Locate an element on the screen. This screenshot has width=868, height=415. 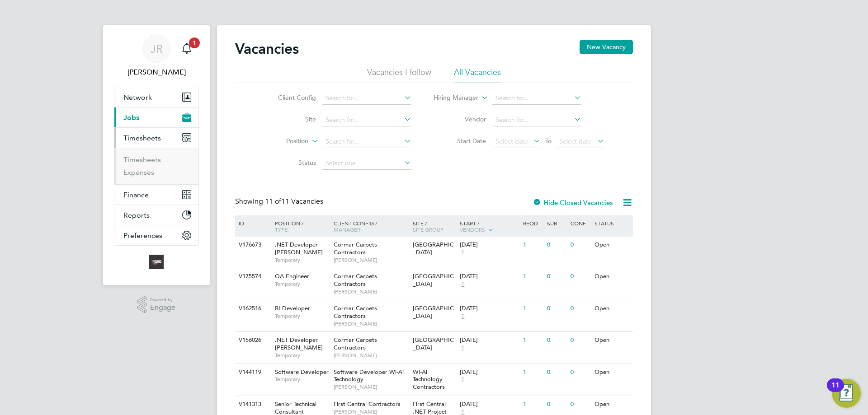
span: Manager is located at coordinates (347, 230).